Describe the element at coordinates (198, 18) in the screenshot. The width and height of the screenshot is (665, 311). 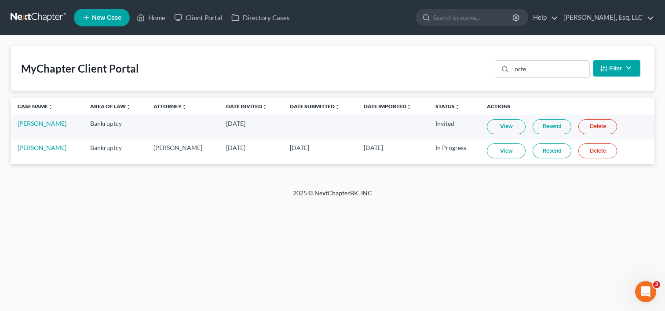
I see `a: Client Portal` at that location.